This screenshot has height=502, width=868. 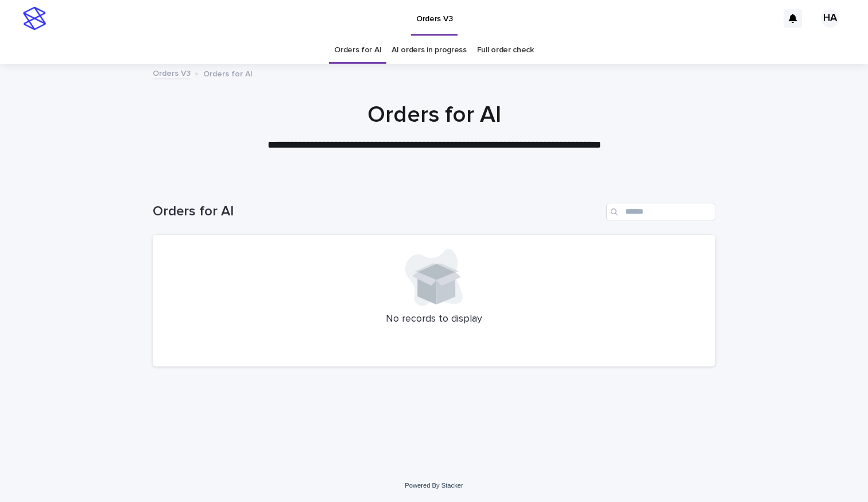 What do you see at coordinates (434, 319) in the screenshot?
I see `p: No records to display` at bounding box center [434, 319].